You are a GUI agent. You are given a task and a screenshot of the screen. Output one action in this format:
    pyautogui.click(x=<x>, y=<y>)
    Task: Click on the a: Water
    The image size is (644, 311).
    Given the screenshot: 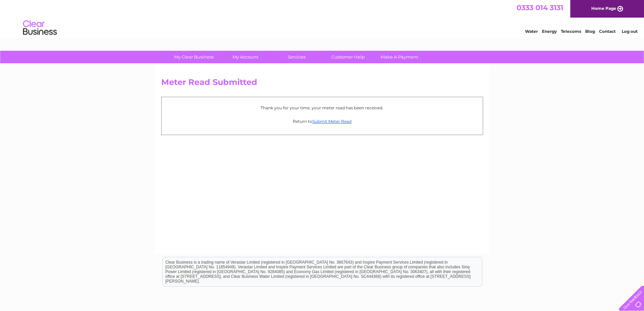 What is the action you would take?
    pyautogui.click(x=532, y=31)
    